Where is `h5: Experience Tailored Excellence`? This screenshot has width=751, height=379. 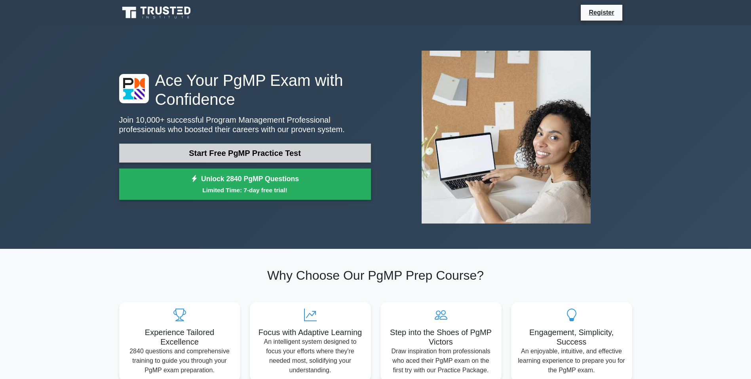
h5: Experience Tailored Excellence is located at coordinates (180, 337).